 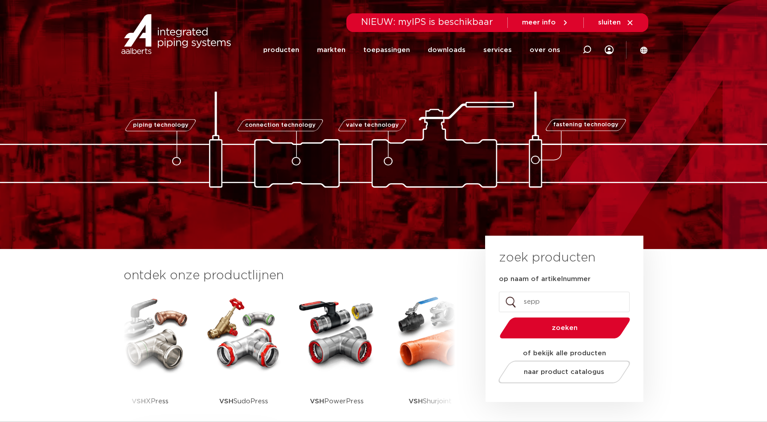 I want to click on nav: Menu, so click(x=412, y=50).